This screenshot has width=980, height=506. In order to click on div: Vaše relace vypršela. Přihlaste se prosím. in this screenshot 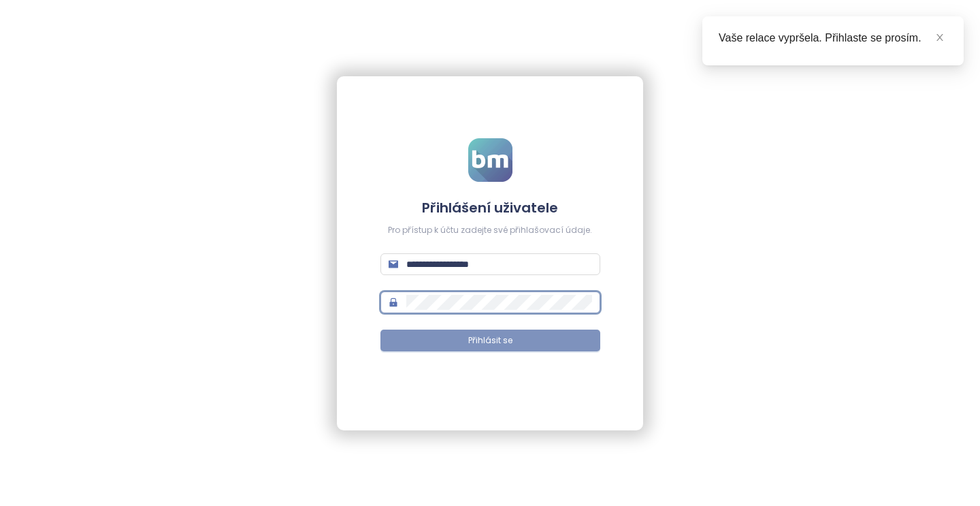, I will do `click(834, 39)`.